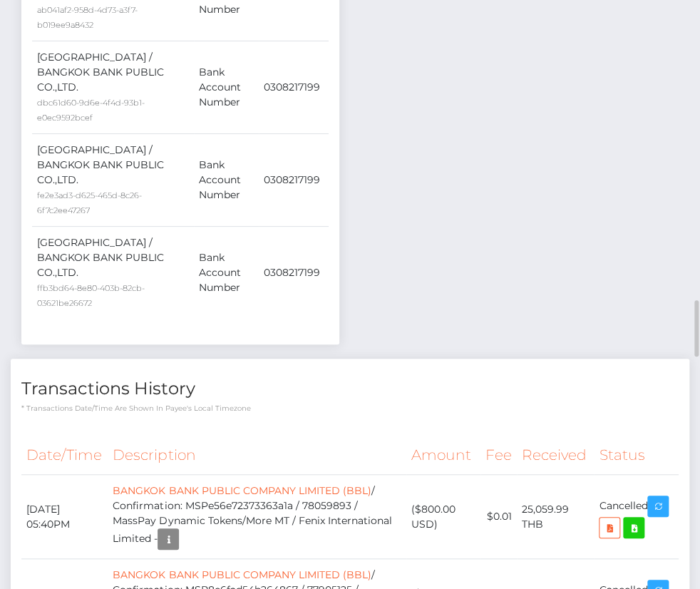  I want to click on th: Amount, so click(443, 455).